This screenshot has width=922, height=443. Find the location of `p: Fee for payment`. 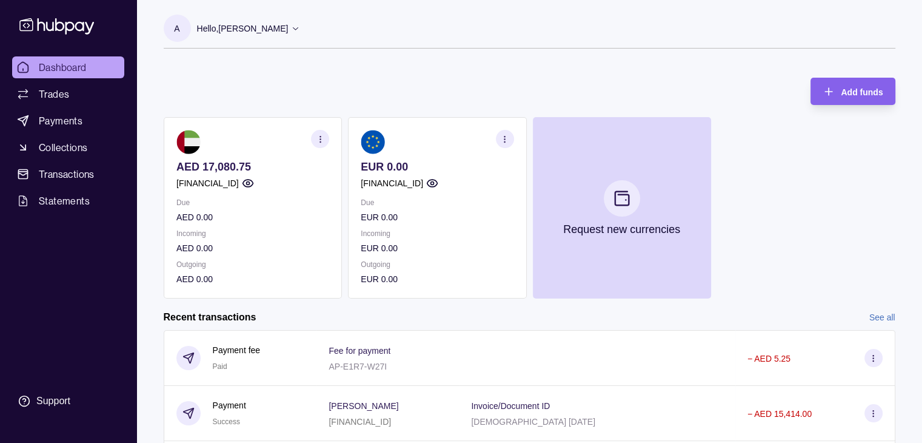

p: Fee for payment is located at coordinates (360, 351).